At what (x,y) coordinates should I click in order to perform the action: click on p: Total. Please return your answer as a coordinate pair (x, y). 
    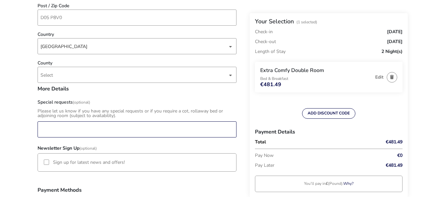
    Looking at the image, I should click on (314, 142).